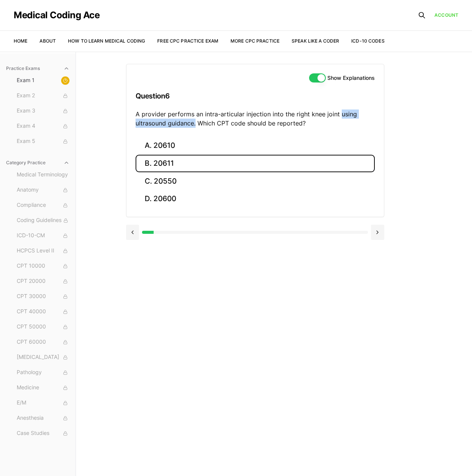 The image size is (472, 476). What do you see at coordinates (43, 372) in the screenshot?
I see `span: Pathology` at bounding box center [43, 372].